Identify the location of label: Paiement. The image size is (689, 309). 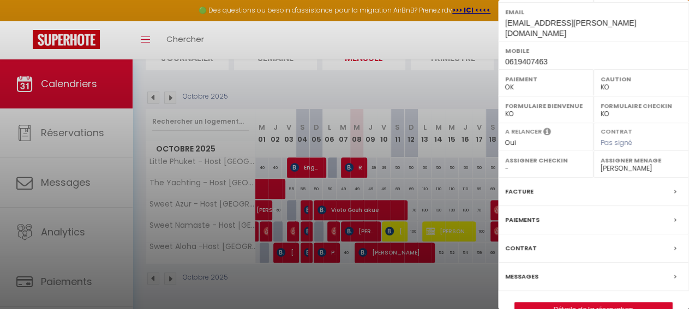
(546, 79).